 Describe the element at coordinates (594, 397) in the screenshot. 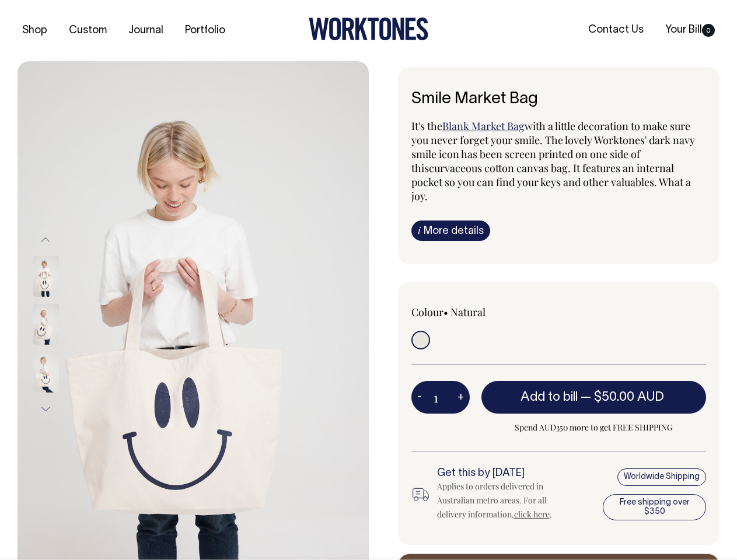

I see `button: Add to bill —$50.00 AUD` at that location.